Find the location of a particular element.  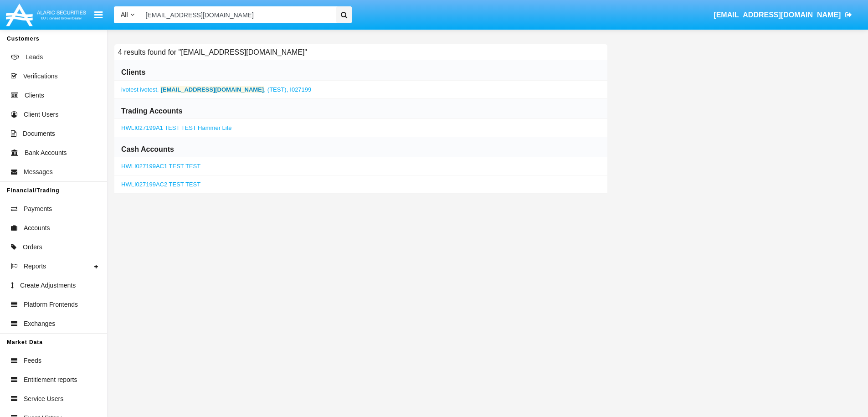

span: I027199 is located at coordinates (300, 89).